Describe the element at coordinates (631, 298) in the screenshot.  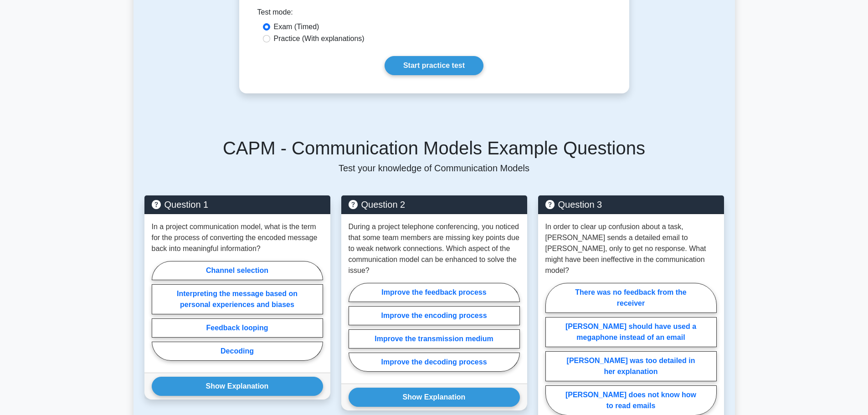
I see `label: There was no feedback from the receiver` at that location.